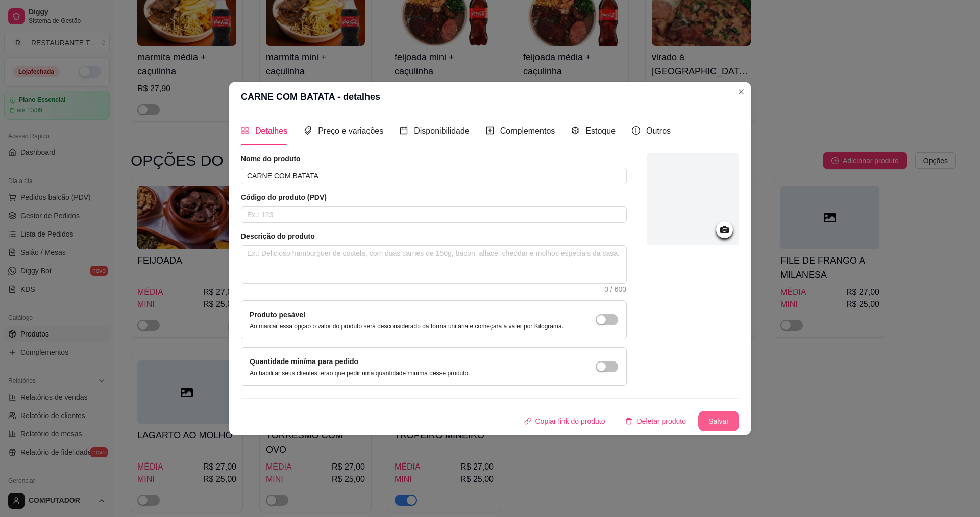  I want to click on header: CARNE COM BATATA - detalhes, so click(490, 97).